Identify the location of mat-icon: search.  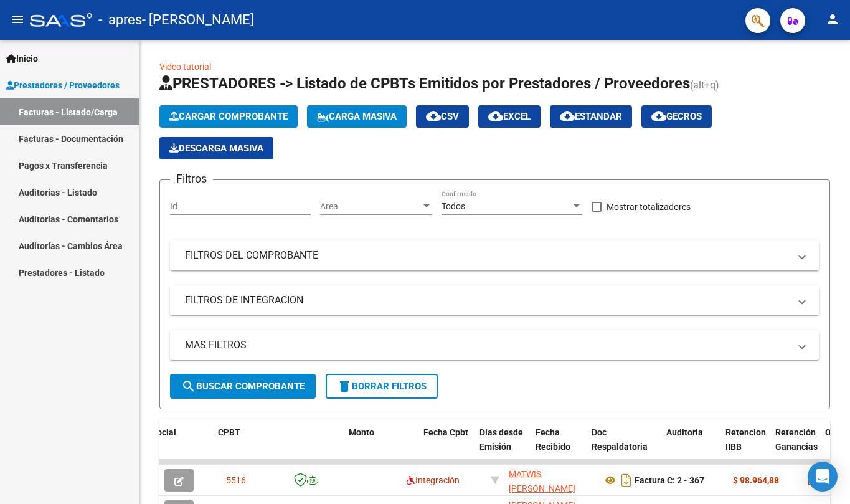
(189, 386).